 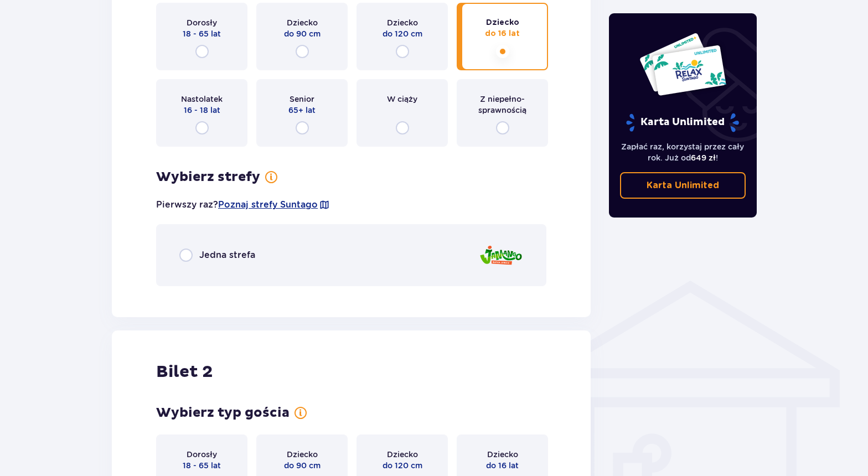 What do you see at coordinates (302, 110) in the screenshot?
I see `p: 65+ lat` at bounding box center [302, 110].